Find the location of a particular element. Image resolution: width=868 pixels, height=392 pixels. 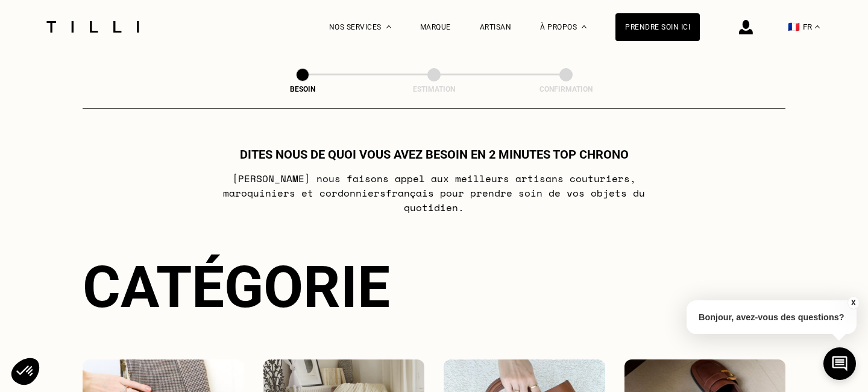

div: Marque is located at coordinates (435, 27).